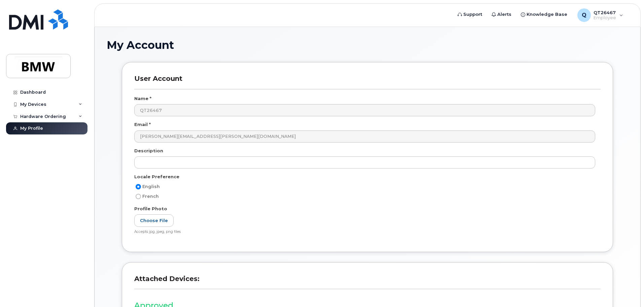 The width and height of the screenshot is (644, 307). Describe the element at coordinates (151, 186) in the screenshot. I see `span: English` at that location.